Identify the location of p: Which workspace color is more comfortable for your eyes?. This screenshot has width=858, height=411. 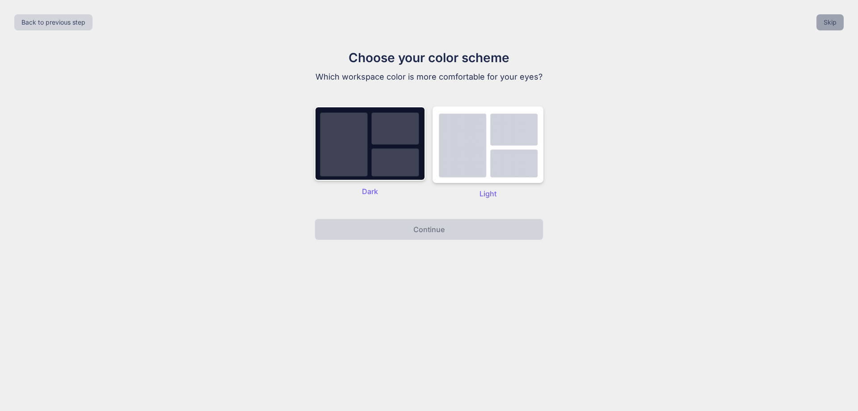
(429, 77).